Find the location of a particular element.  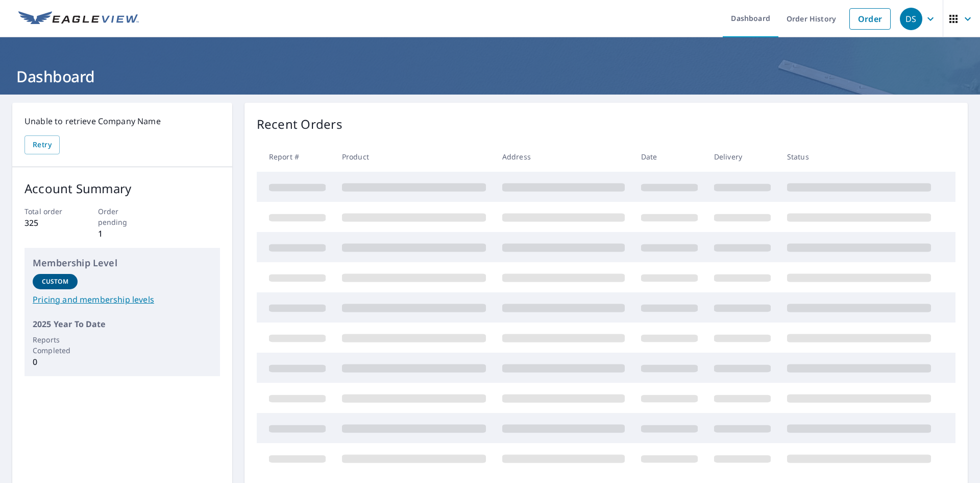

span: Retry is located at coordinates (42, 145).